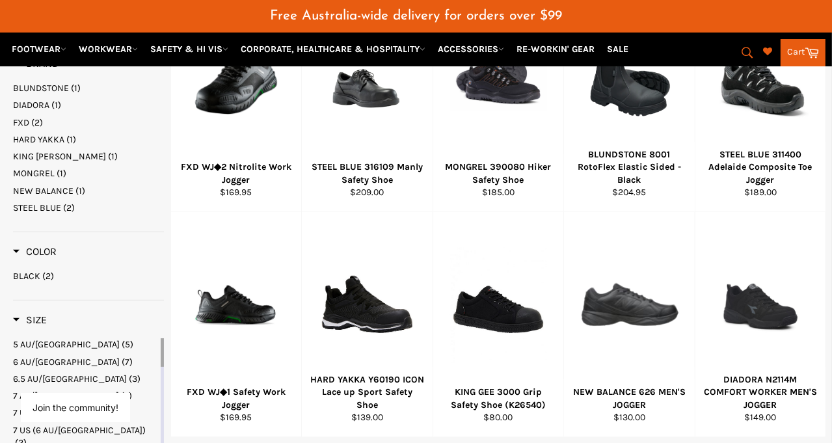  I want to click on span: (5), so click(128, 344).